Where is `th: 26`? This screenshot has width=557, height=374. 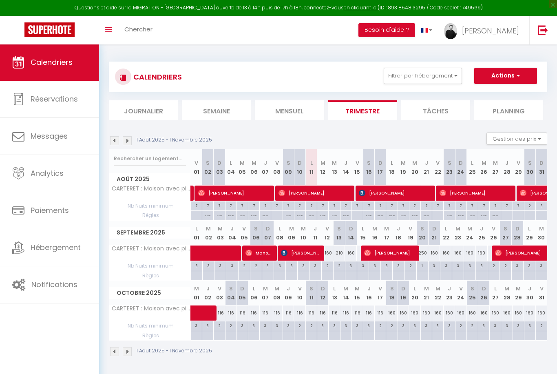
th: 26 is located at coordinates (484, 167).